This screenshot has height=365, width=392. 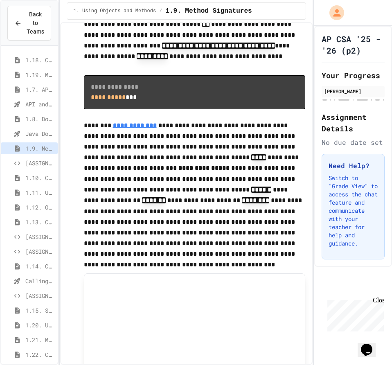 What do you see at coordinates (353, 123) in the screenshot?
I see `h2: Assignment Details` at bounding box center [353, 123].